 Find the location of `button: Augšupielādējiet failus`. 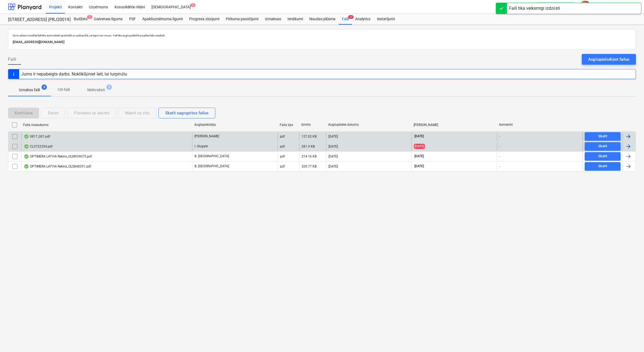

button: Augšupielādējiet failus is located at coordinates (609, 59).